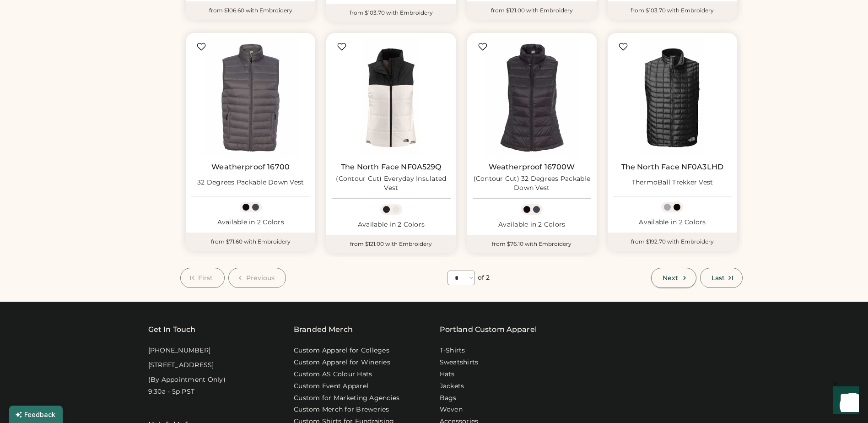 This screenshot has height=423, width=868. Describe the element at coordinates (672, 97) in the screenshot. I see `img: The North Face NF0A3LHD ThermoBall Trekker Vest` at that location.